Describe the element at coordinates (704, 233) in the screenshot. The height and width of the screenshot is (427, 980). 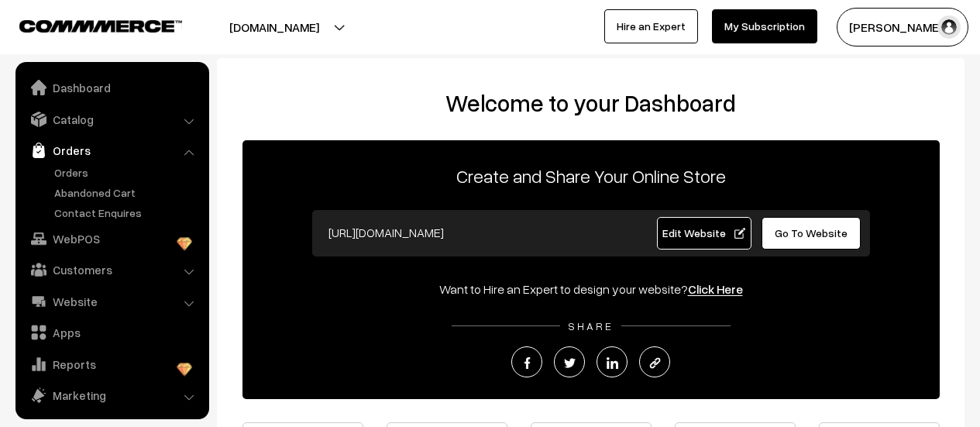
I see `a: Edit Website` at that location.